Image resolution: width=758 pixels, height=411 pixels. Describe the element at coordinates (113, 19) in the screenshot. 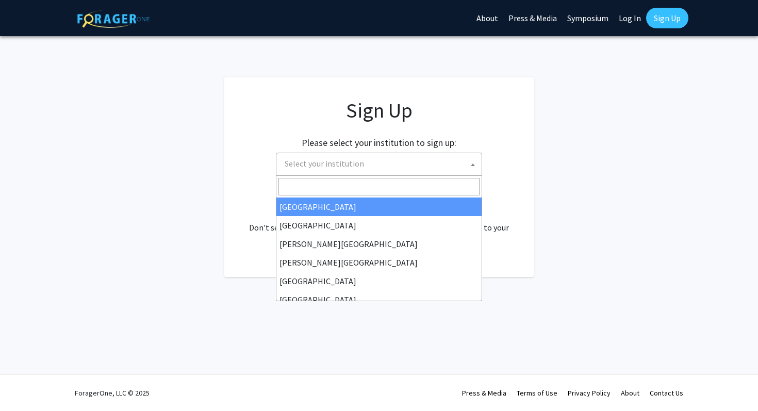

I see `img: ForagerOne Logo` at that location.